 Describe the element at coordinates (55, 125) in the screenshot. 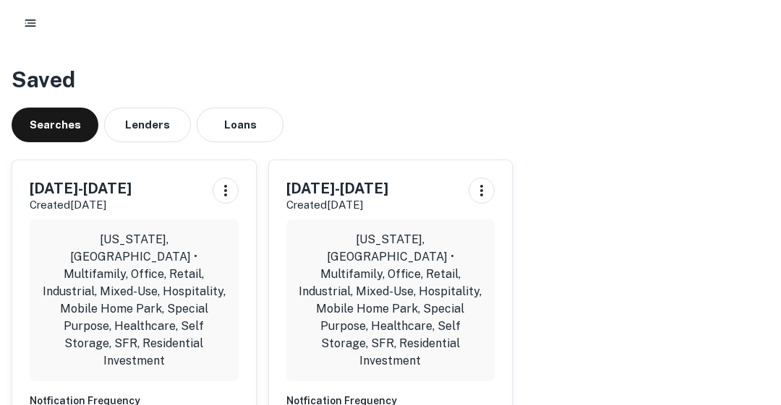

I see `button: Searches` at that location.